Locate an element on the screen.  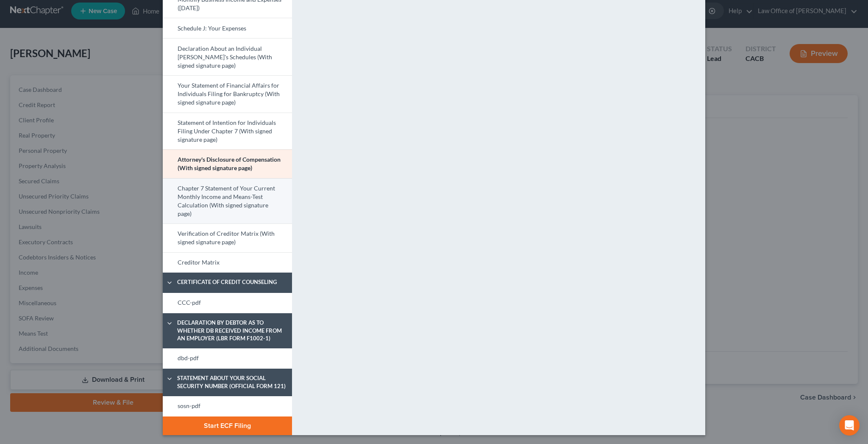
a: Statement About Your Social Security Number (Official Form 121) is located at coordinates (227, 383).